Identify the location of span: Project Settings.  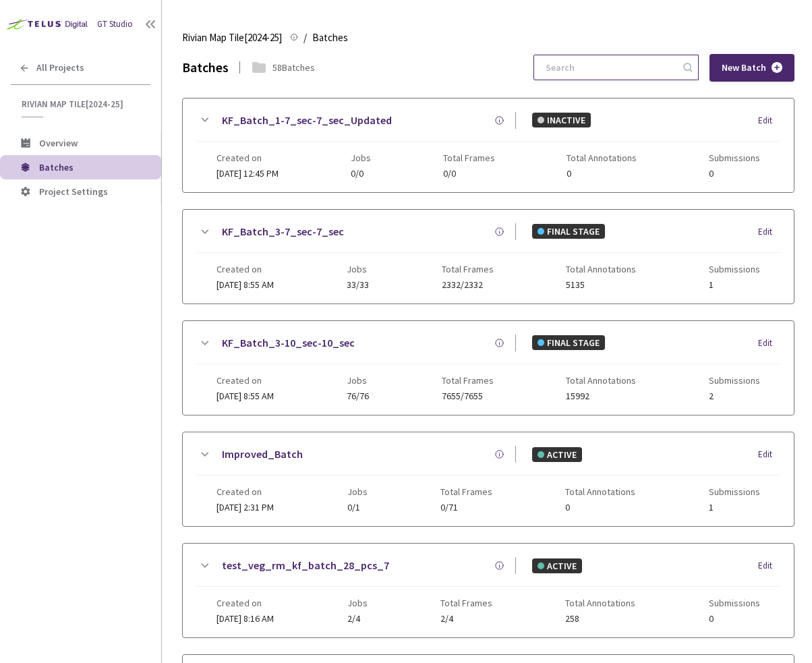
(74, 192).